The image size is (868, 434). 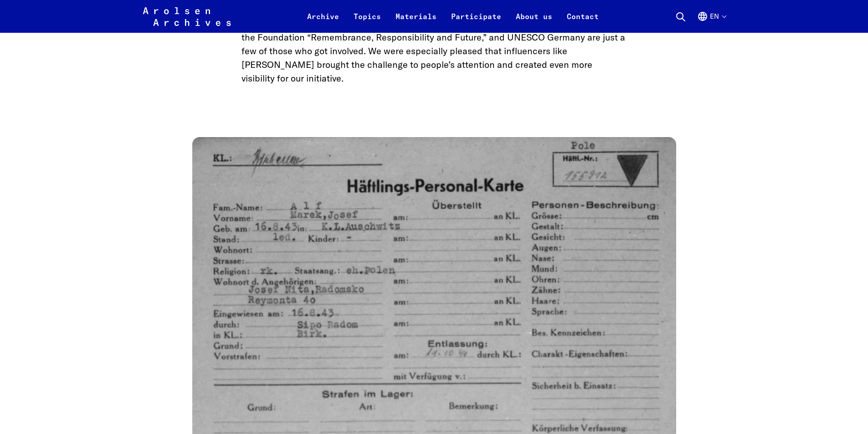 I want to click on a: Topics, so click(x=367, y=22).